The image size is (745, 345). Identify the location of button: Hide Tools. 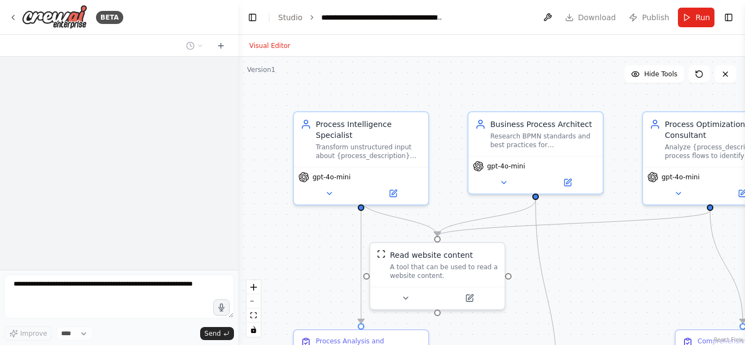
(654, 74).